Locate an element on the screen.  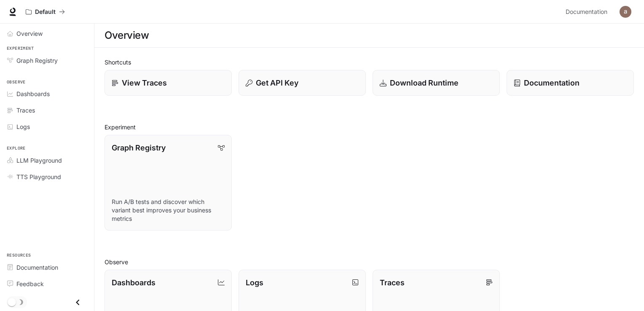
a: Logs is located at coordinates (47, 126).